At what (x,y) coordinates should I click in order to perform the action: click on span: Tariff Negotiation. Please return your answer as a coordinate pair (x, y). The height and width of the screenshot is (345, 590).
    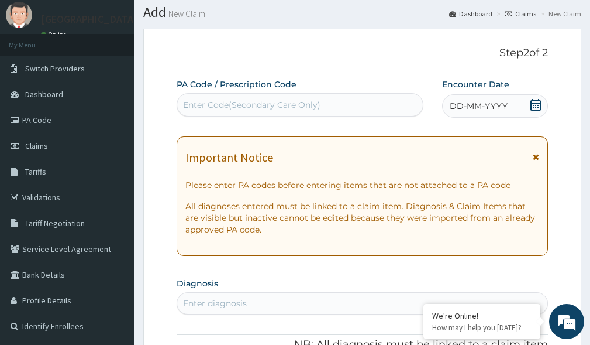
    Looking at the image, I should click on (55, 223).